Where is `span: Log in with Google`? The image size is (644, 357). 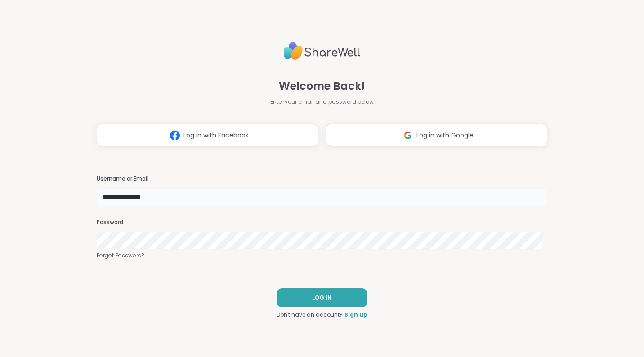 span: Log in with Google is located at coordinates (445, 135).